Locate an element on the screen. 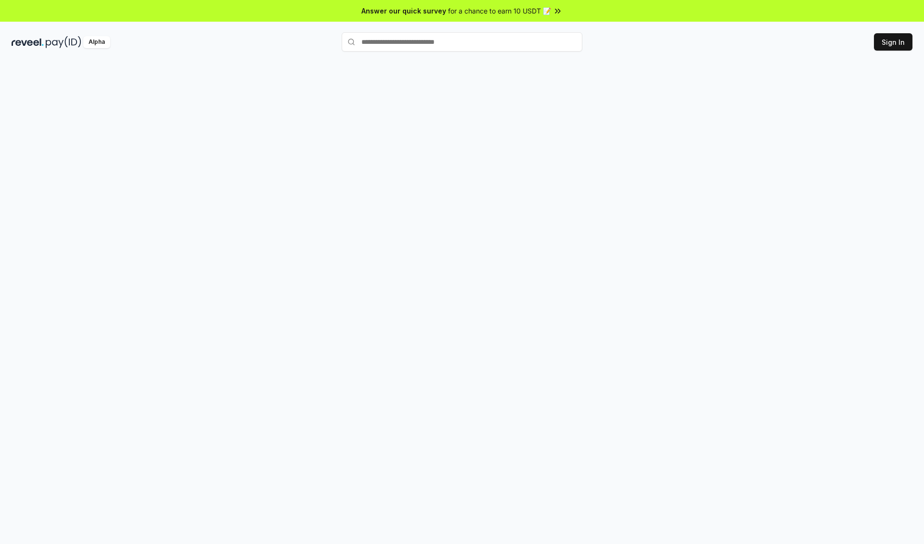 This screenshot has width=924, height=544. div: Alpha is located at coordinates (97, 42).